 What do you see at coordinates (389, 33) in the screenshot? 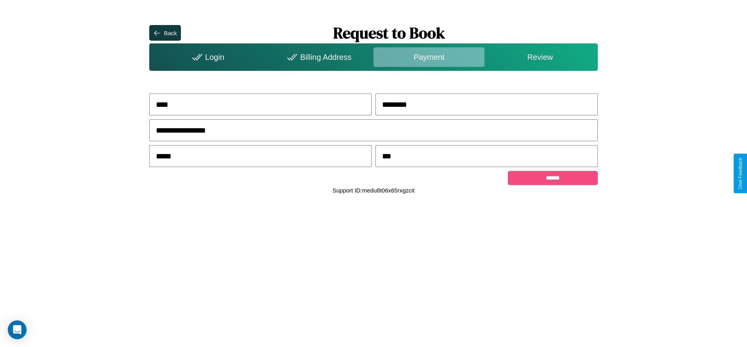
I see `h1: Request to Book` at bounding box center [389, 33].